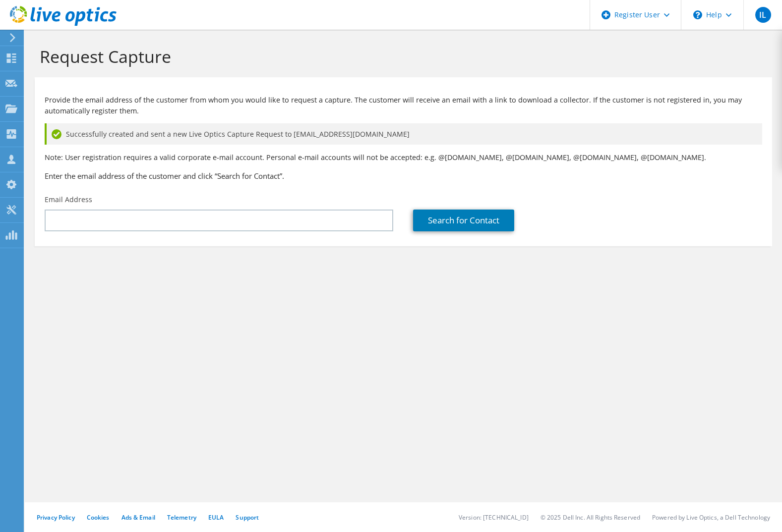 Image resolution: width=782 pixels, height=532 pixels. Describe the element at coordinates (590, 518) in the screenshot. I see `li: © 2025 Dell Inc. All Rights Reserved` at that location.